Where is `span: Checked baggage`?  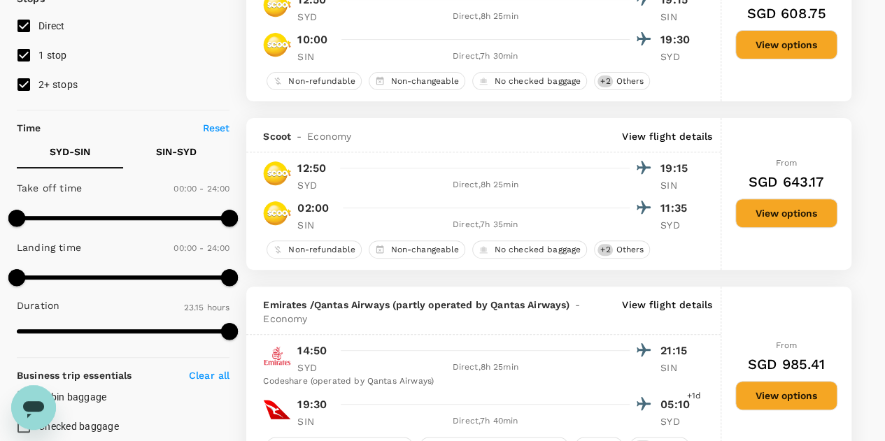
span: Checked baggage is located at coordinates (78, 427).